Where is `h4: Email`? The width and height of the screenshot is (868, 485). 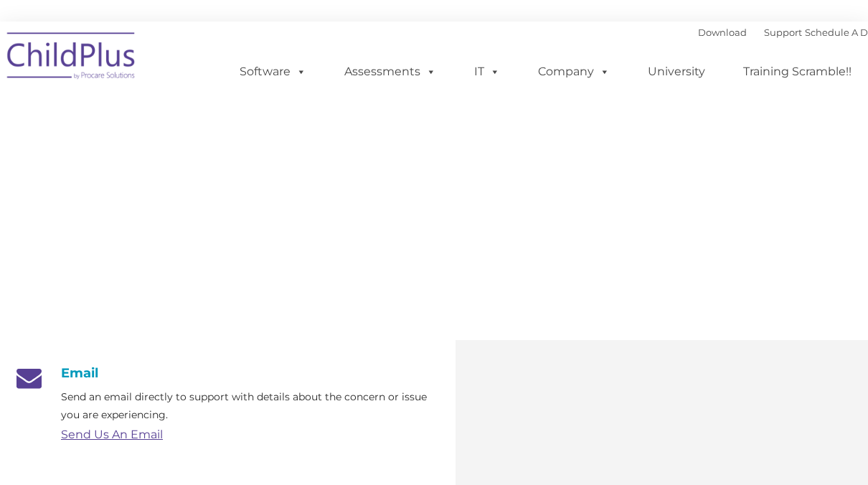
h4: Email is located at coordinates (222, 373).